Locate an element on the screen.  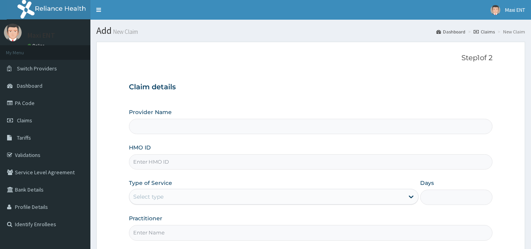
a: Dashboard is located at coordinates (451, 31).